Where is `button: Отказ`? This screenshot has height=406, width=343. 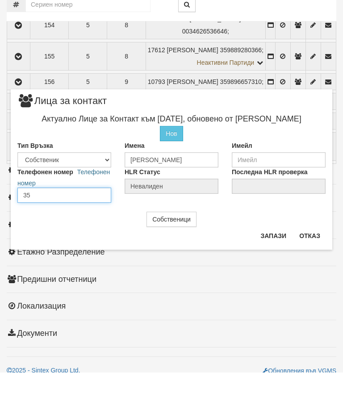
button: Отказ is located at coordinates (309, 269).